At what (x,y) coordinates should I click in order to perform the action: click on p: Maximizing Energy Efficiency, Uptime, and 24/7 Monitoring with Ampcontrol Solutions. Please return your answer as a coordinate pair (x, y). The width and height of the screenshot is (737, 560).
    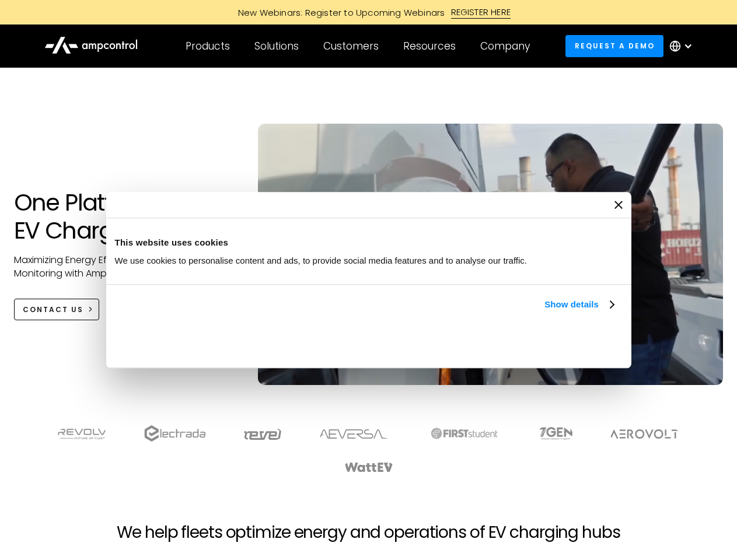
    Looking at the image, I should click on (124, 267).